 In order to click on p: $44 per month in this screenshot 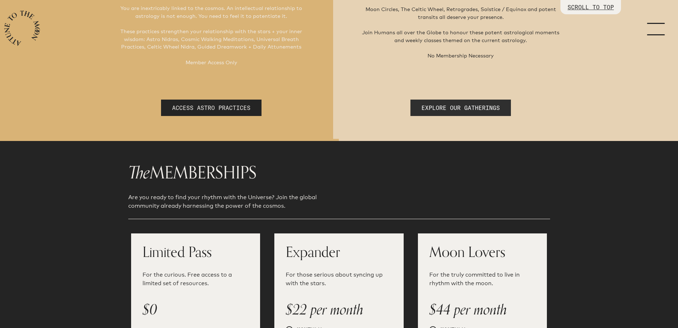, I will do `click(483, 309)`.